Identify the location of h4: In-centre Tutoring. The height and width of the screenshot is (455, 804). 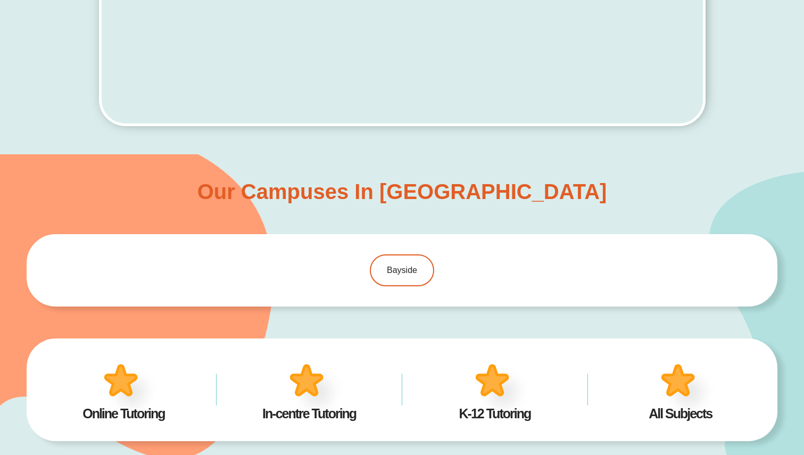
(309, 414).